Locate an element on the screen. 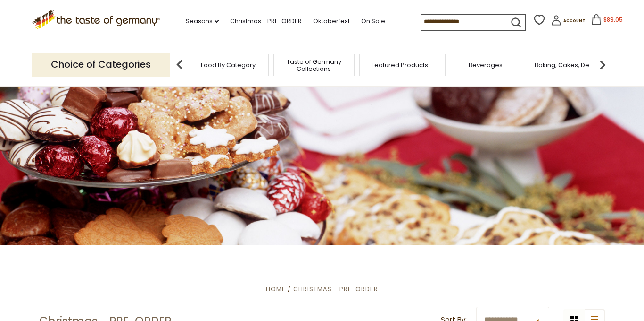 This screenshot has width=644, height=321. a: Featured Products is located at coordinates (400, 64).